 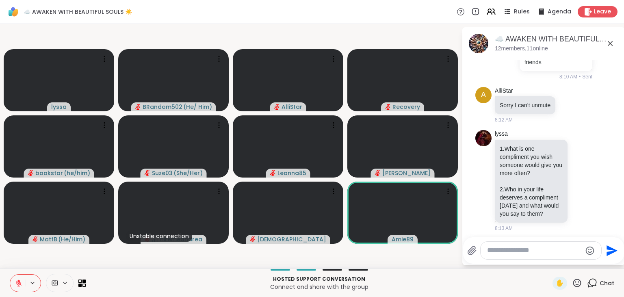 What do you see at coordinates (534, 250) in the screenshot?
I see `textarea: Type your message` at bounding box center [534, 250].